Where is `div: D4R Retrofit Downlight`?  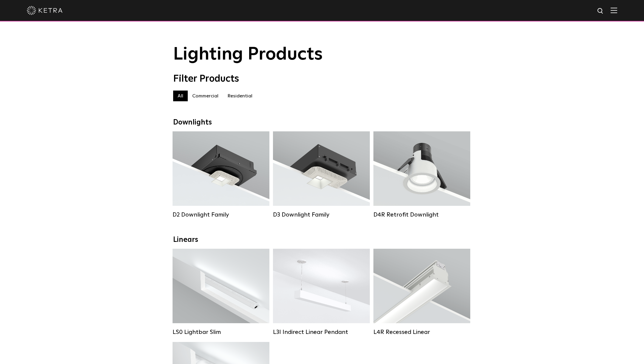 div: D4R Retrofit Downlight is located at coordinates (421, 215).